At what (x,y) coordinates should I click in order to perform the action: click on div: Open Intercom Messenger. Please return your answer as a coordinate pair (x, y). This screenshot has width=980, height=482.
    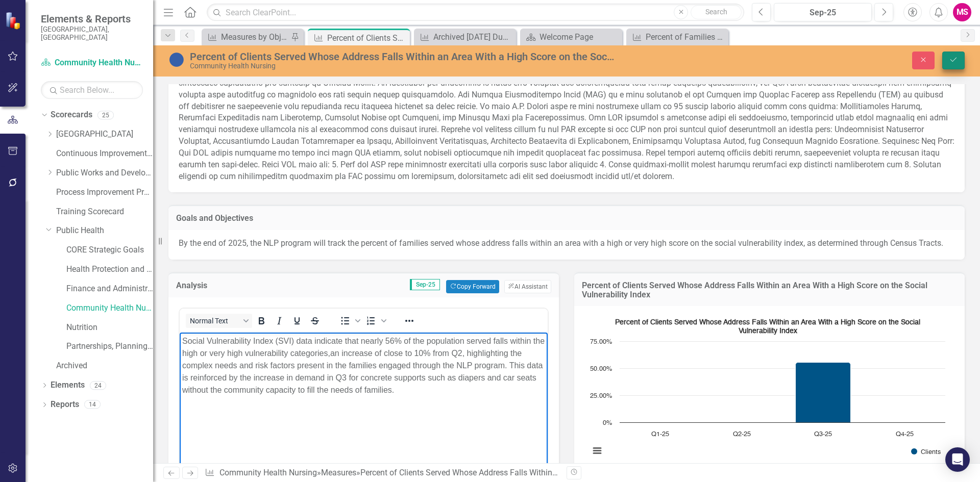
    Looking at the image, I should click on (958, 460).